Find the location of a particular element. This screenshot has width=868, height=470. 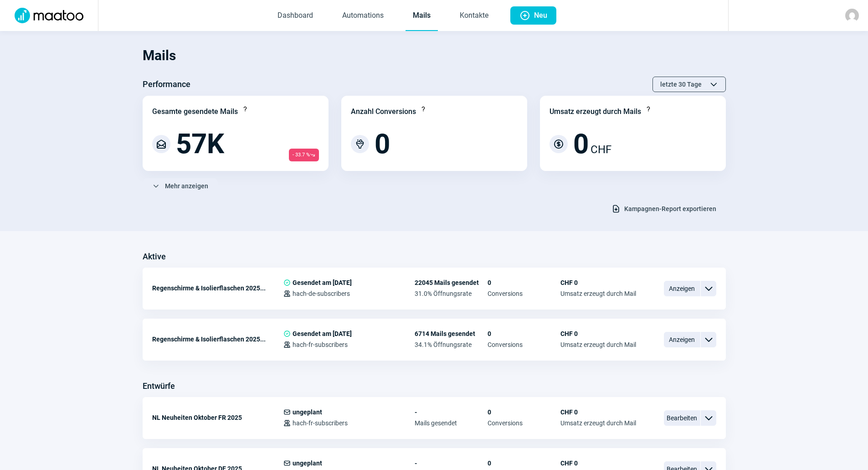

span: CHF is located at coordinates (601, 149).